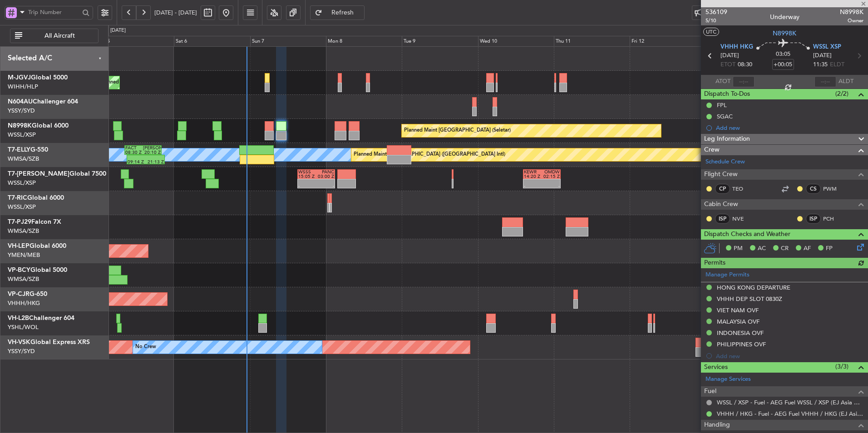 The width and height of the screenshot is (868, 433). I want to click on div: Fri 12, so click(668, 42).